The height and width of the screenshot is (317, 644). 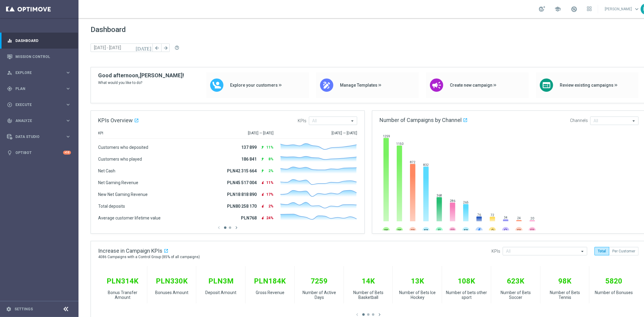 I want to click on div: Data Studio, so click(x=36, y=137).